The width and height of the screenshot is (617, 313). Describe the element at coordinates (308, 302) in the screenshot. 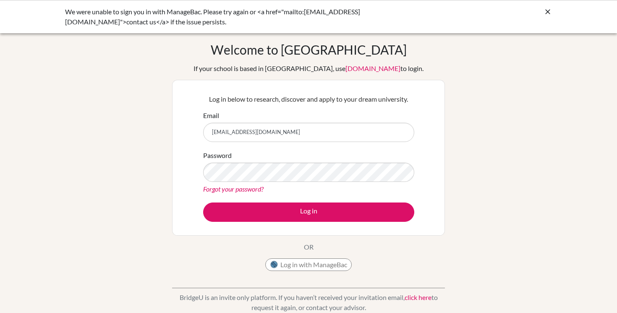

I see `p: BridgeU is an invite only platform. If you haven’t received your invitation email, to request it ...` at that location.